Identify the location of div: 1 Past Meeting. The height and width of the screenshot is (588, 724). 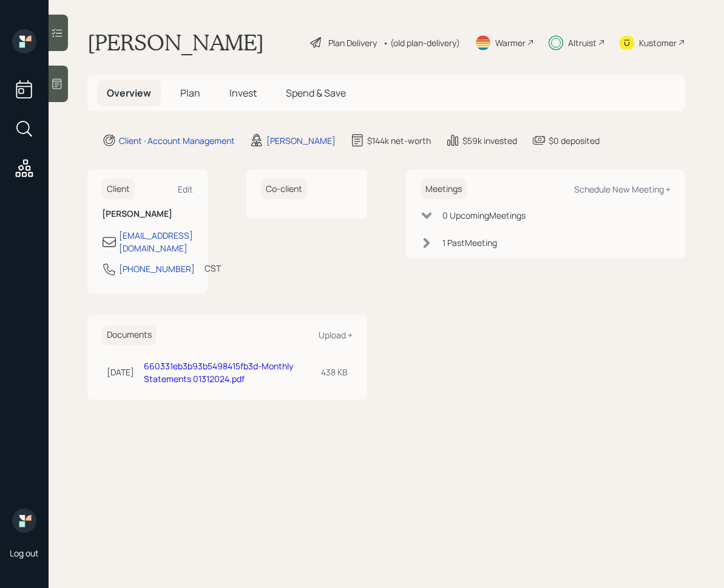
(470, 242).